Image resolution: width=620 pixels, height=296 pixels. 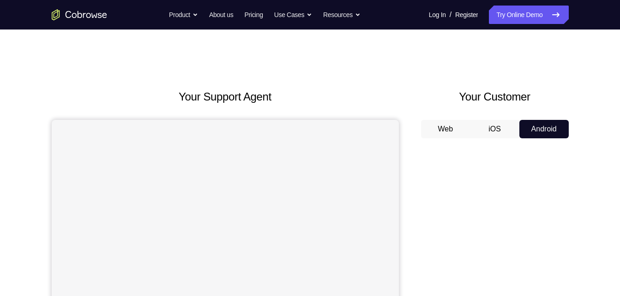 What do you see at coordinates (293, 15) in the screenshot?
I see `button: Use Cases` at bounding box center [293, 15].